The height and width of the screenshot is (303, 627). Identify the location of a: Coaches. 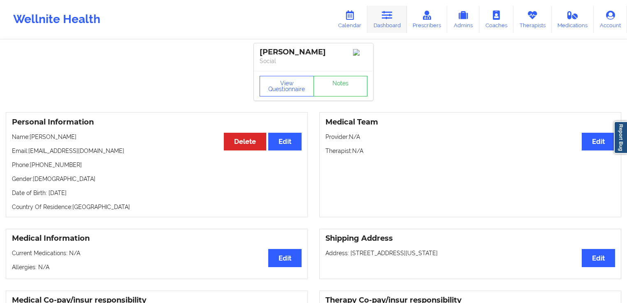
(496, 19).